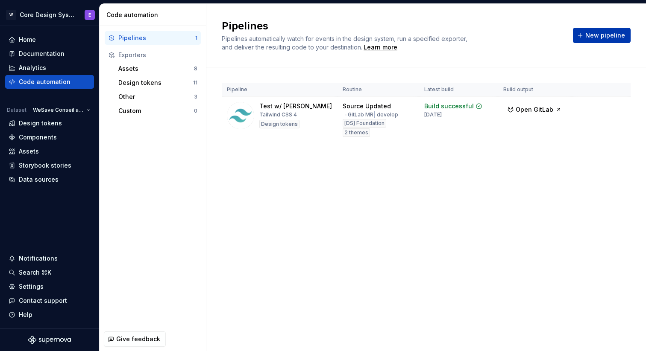  Describe the element at coordinates (158, 97) in the screenshot. I see `a: Other3` at that location.